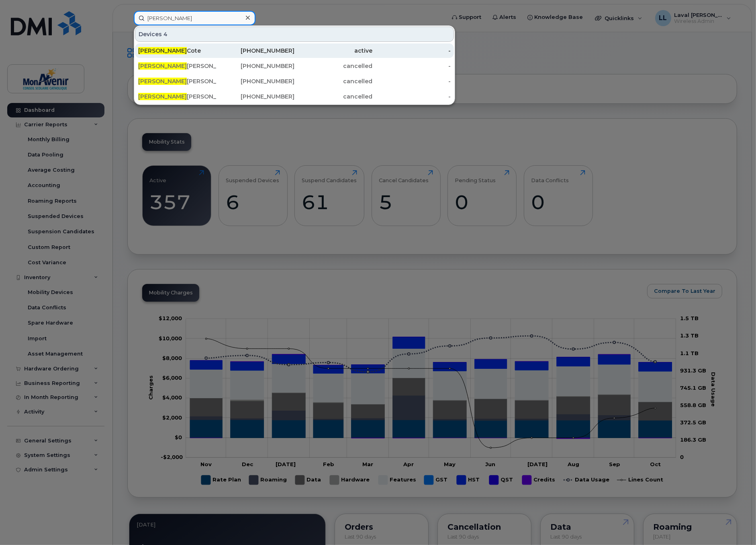 This screenshot has height=545, width=756. Describe the element at coordinates (177, 51) in the screenshot. I see `div: Cote` at that location.